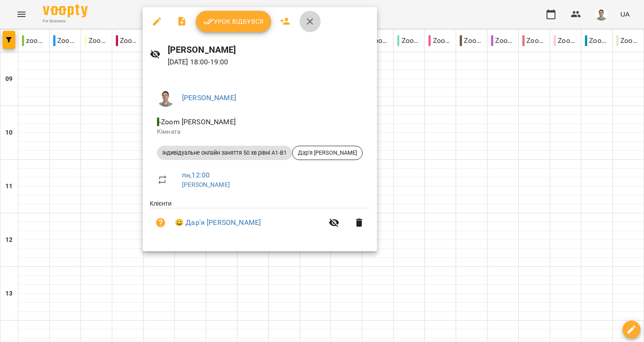 The image size is (644, 342). I want to click on button: Урок відбувся, so click(234, 22).